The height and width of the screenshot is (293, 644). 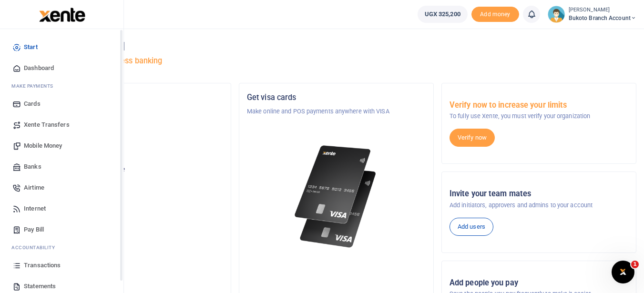 I want to click on span: 1, so click(x=635, y=265).